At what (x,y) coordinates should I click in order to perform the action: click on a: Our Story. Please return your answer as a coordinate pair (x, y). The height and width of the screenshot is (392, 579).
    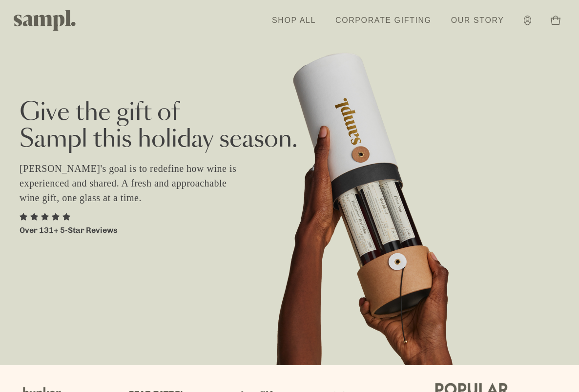
    Looking at the image, I should click on (477, 20).